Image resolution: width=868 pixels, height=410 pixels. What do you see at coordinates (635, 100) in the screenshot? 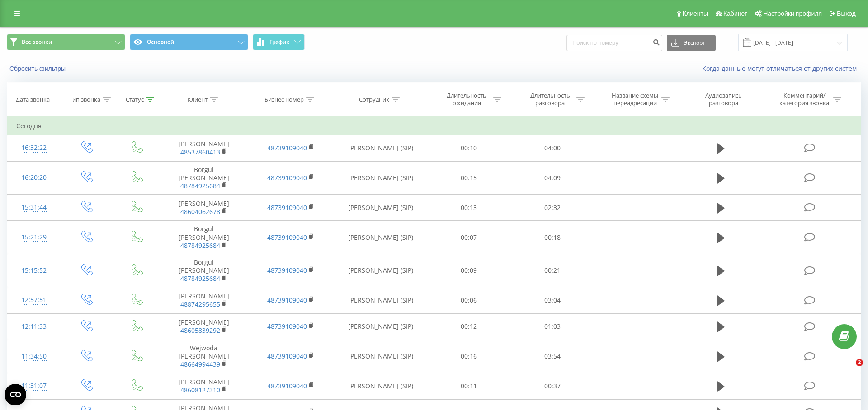
I see `div: Название схемы переадресации` at bounding box center [635, 100].